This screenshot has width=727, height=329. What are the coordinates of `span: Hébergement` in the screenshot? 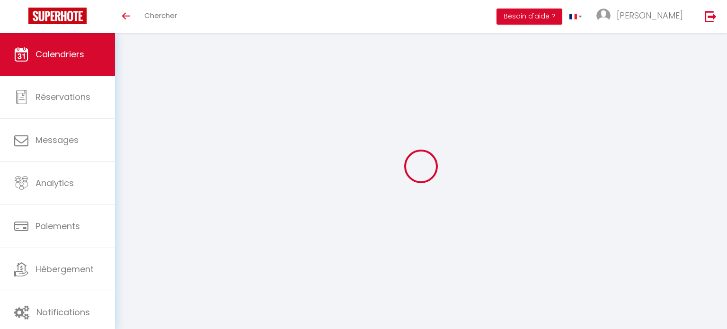 It's located at (64, 269).